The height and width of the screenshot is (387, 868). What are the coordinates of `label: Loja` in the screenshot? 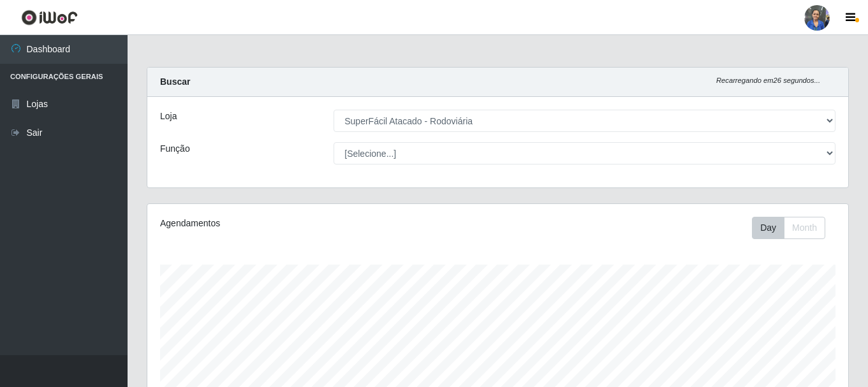 It's located at (168, 116).